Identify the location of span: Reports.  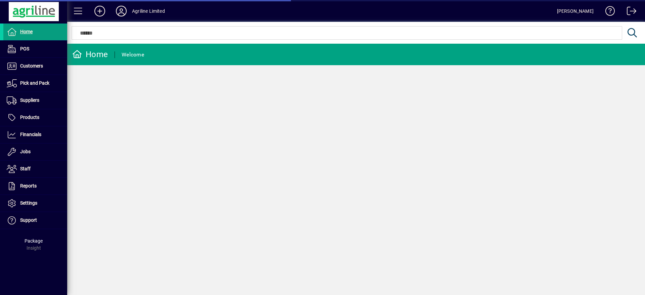
(28, 186).